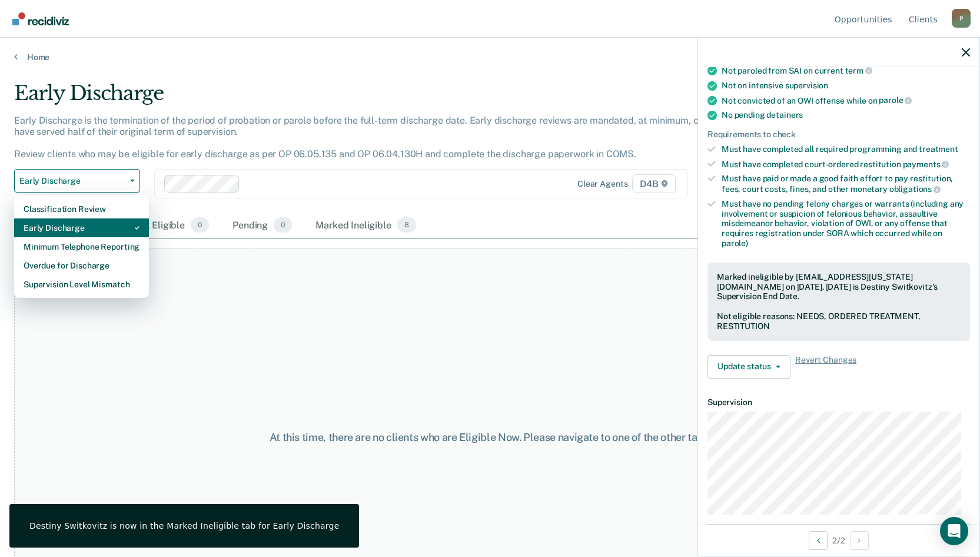 This screenshot has height=557, width=980. I want to click on span: treatment, so click(938, 149).